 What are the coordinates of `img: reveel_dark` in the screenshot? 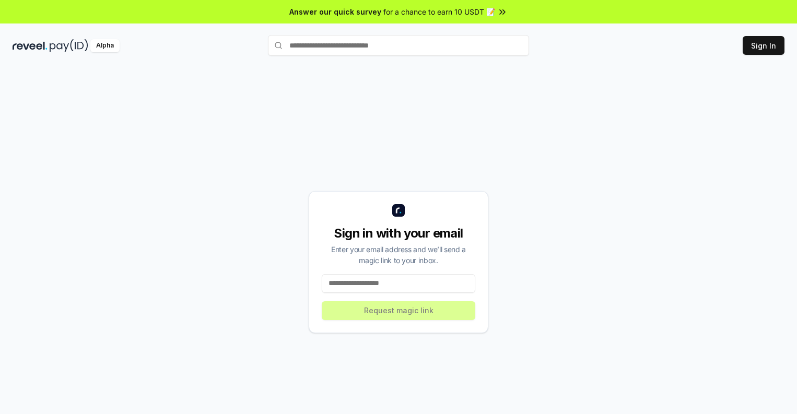 It's located at (30, 45).